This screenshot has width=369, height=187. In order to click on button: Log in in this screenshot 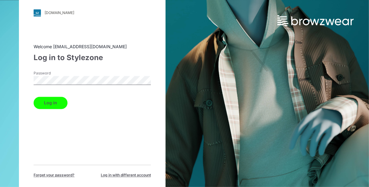, I will do `click(50, 103)`.